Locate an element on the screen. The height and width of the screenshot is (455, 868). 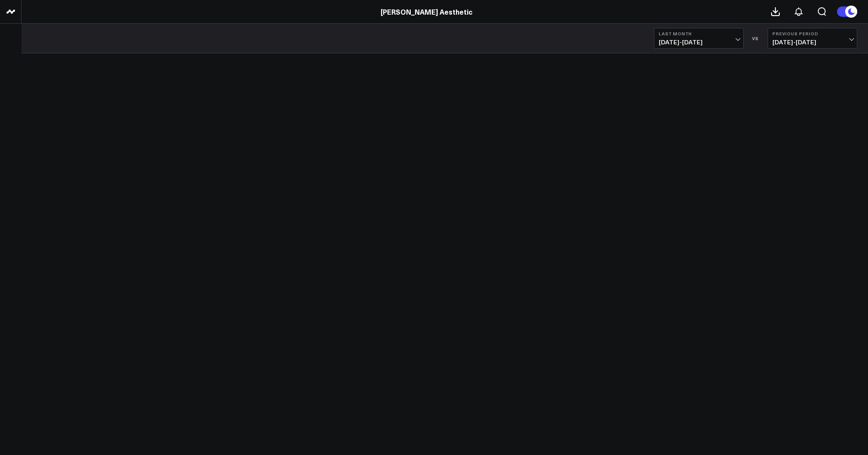
b: Last Month is located at coordinates (699, 33).